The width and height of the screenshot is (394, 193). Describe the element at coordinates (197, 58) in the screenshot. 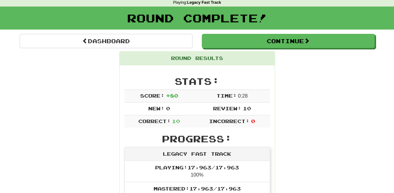

I see `div: Round Results` at that location.